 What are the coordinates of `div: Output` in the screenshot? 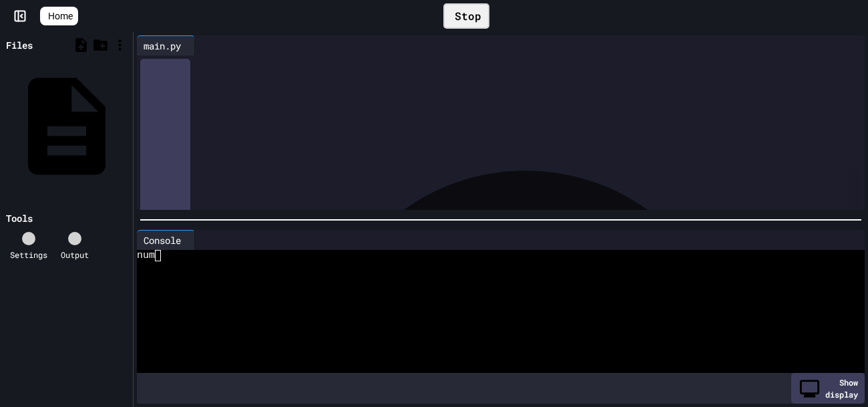 It's located at (75, 254).